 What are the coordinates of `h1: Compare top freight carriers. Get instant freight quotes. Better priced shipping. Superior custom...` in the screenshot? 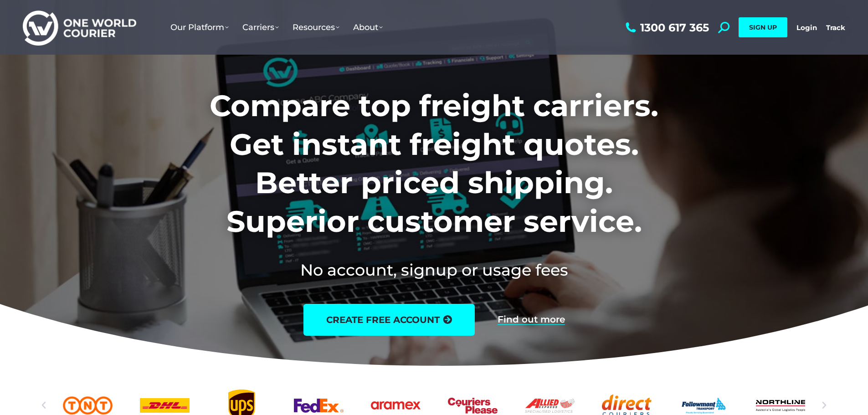 It's located at (434, 164).